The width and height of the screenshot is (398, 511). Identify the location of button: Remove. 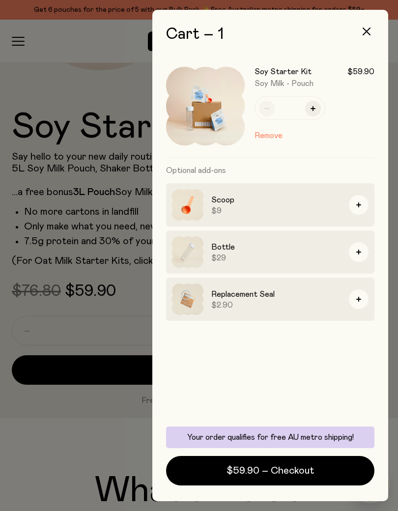
(268, 136).